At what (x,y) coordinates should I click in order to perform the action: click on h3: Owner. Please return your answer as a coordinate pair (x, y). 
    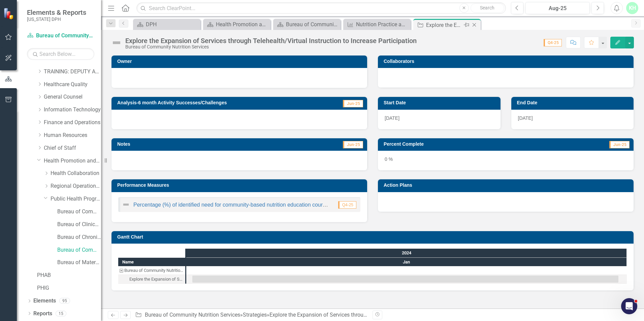
    Looking at the image, I should click on (241, 61).